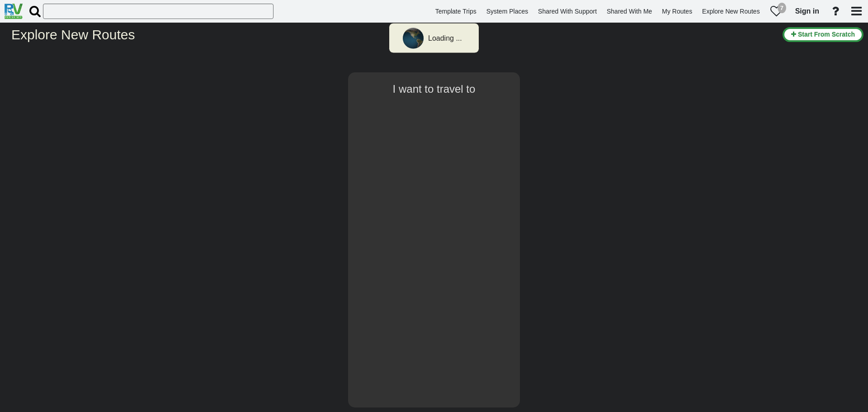 The height and width of the screenshot is (412, 868). Describe the element at coordinates (14, 12) in the screenshot. I see `img: RvPlanetLogo.png` at that location.